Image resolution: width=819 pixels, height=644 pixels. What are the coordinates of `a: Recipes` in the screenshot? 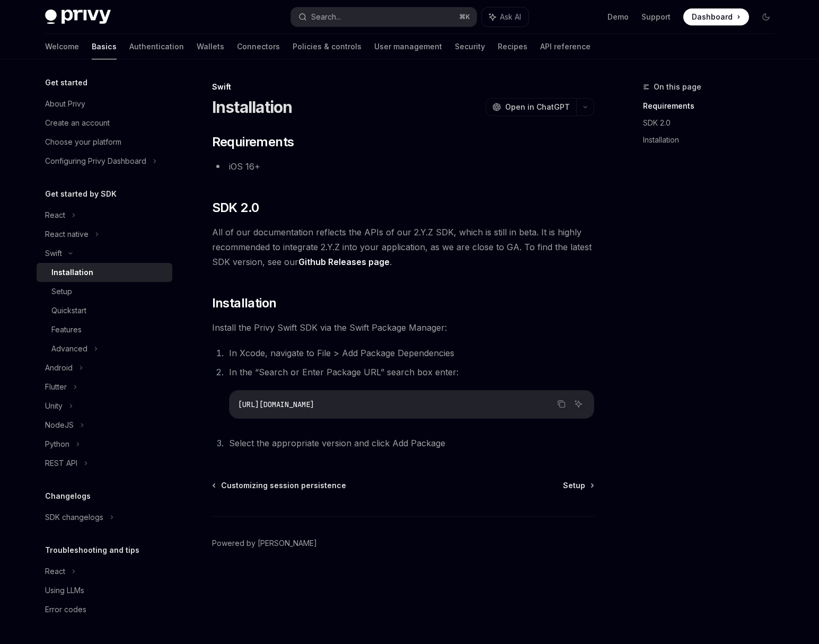 It's located at (513, 46).